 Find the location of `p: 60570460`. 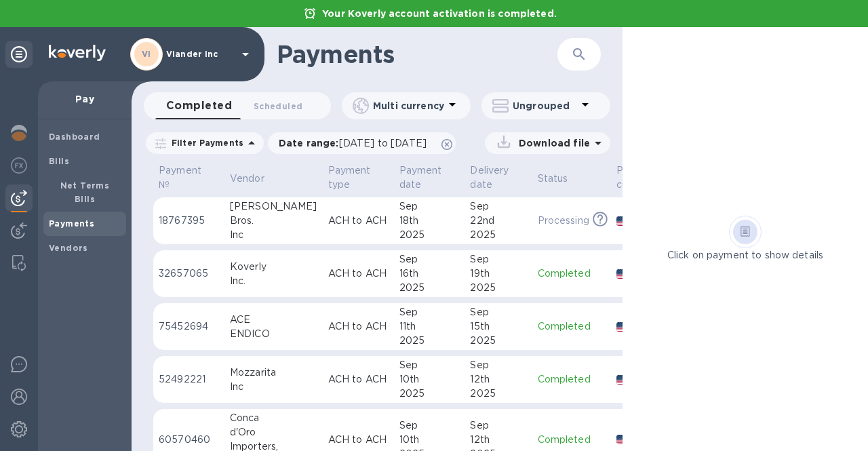

p: 60570460 is located at coordinates (189, 439).